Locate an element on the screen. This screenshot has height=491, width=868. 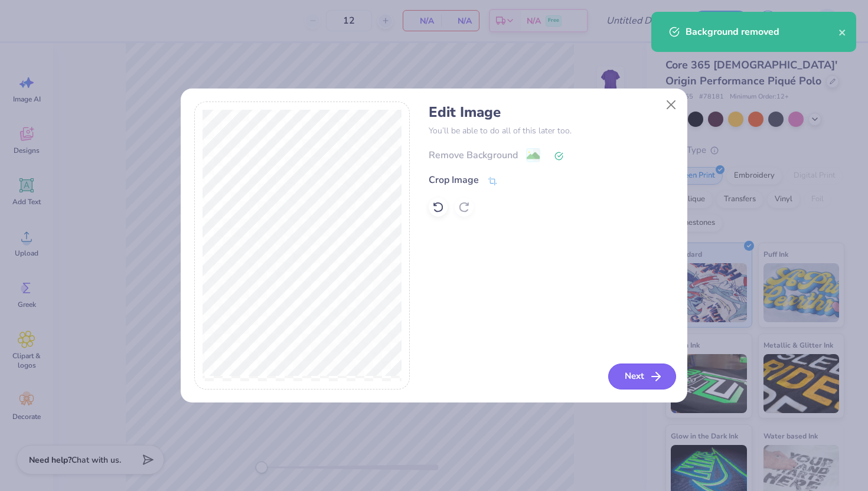
button: Next is located at coordinates (642, 377).